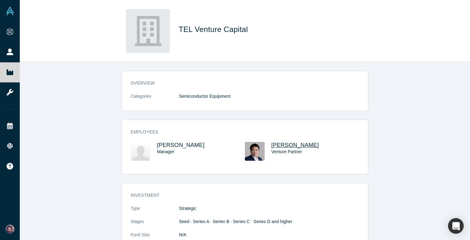  I want to click on img: Ted Hirose's Profile Image, so click(140, 152).